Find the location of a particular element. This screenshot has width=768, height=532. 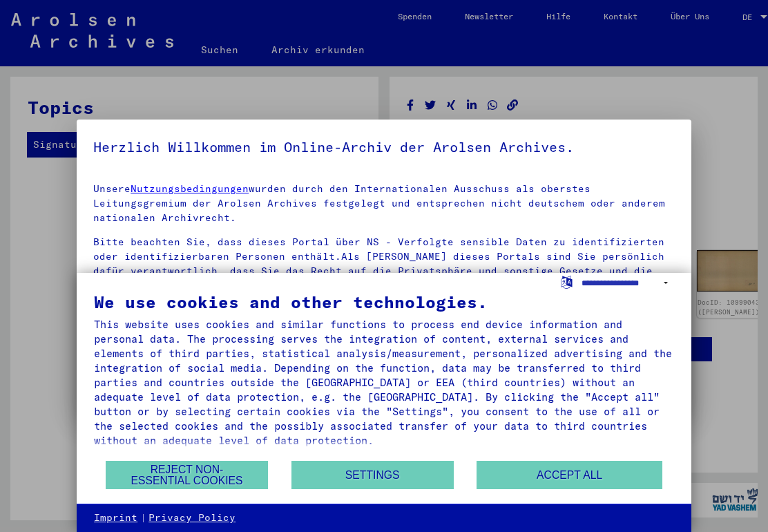

button: Accept all is located at coordinates (569, 475).